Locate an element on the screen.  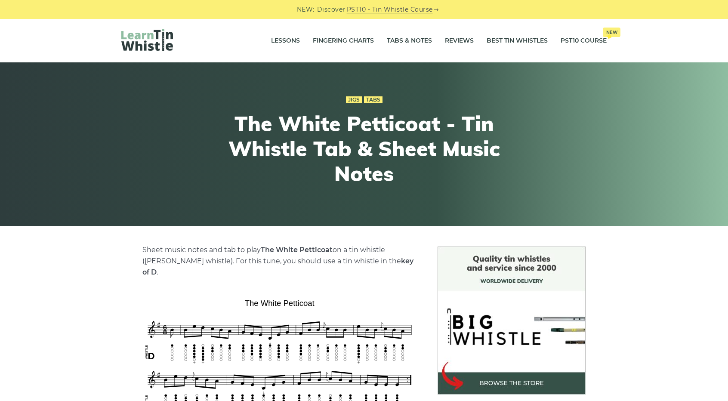
a: Tabs is located at coordinates (373, 100).